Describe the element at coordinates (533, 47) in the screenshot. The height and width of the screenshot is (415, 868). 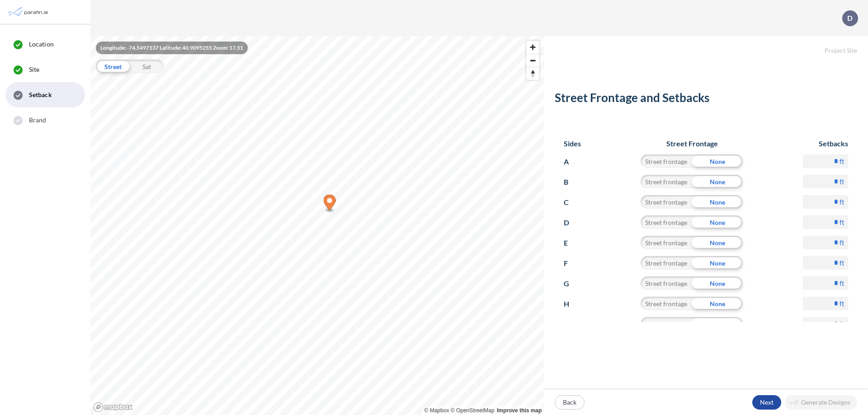
I see `button: Zoom in` at that location.